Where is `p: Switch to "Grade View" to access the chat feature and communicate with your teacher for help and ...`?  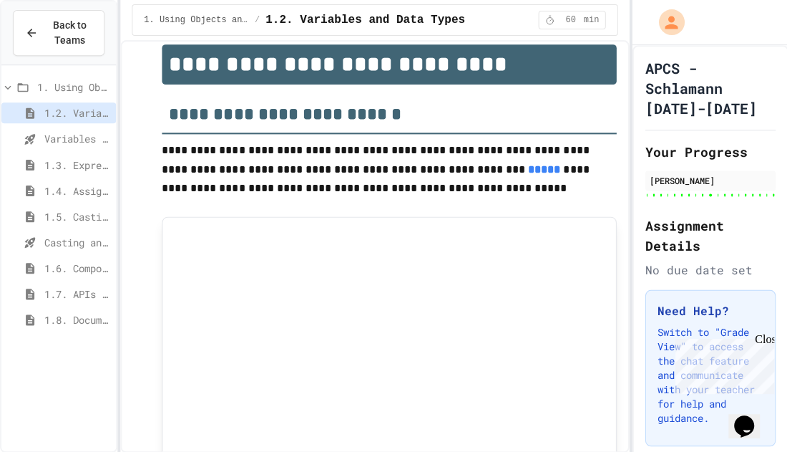 p: Switch to "Grade View" to access the chat feature and communicate with your teacher for help and ... is located at coordinates (709, 374).